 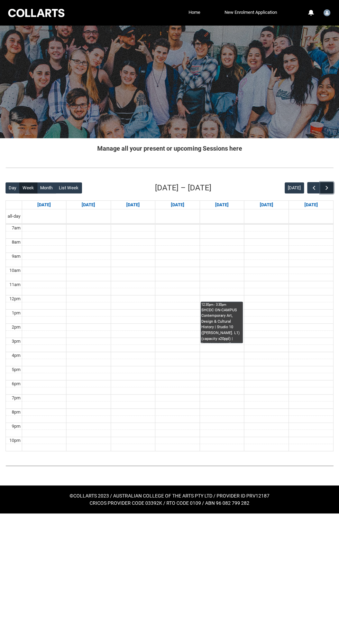 I want to click on button: Day, so click(x=13, y=188).